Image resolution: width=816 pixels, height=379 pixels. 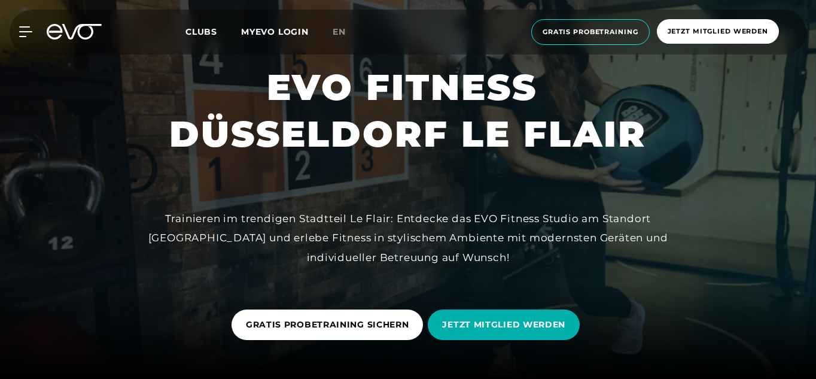 I want to click on span: Gratis Probetraining, so click(x=591, y=32).